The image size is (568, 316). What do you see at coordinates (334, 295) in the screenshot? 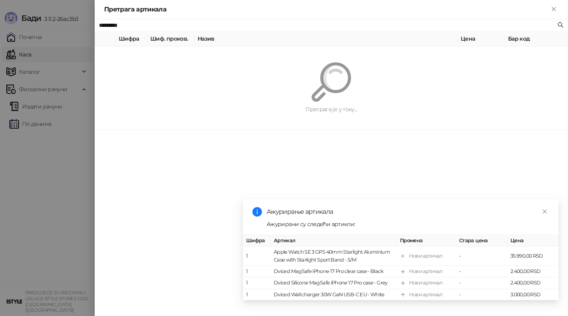
I see `td: Dviced Wall charger 30W GaN USB-C EU - White` at bounding box center [334, 295].